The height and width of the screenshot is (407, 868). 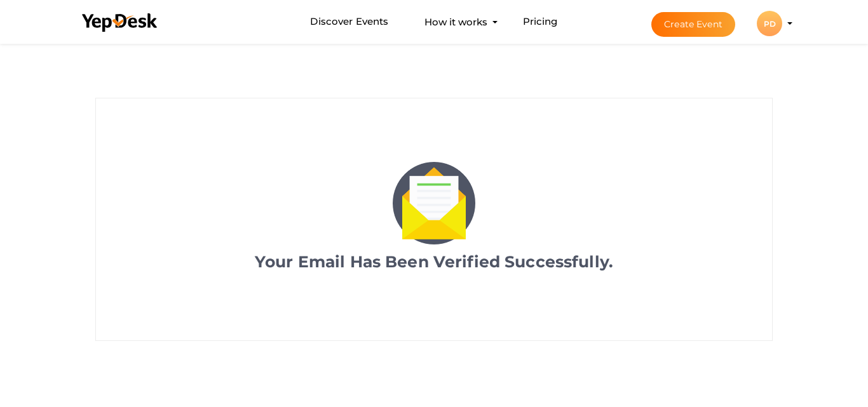 I want to click on profile-pic: PD, so click(x=769, y=23).